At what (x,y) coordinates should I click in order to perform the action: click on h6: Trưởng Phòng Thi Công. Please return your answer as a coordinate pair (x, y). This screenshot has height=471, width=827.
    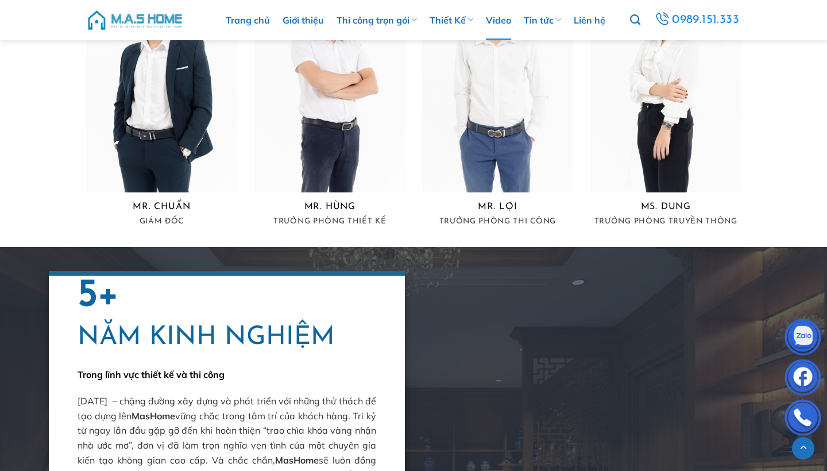
    Looking at the image, I should click on (497, 222).